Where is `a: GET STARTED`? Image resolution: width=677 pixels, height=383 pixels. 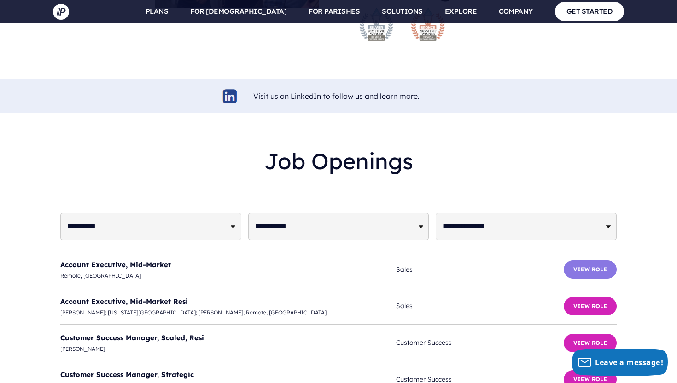
a: GET STARTED is located at coordinates (589, 11).